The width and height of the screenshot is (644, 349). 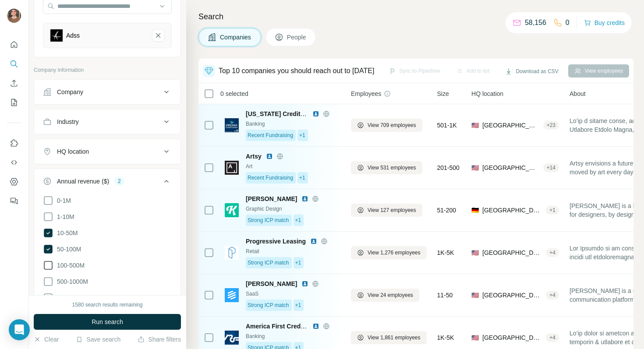 What do you see at coordinates (108, 92) in the screenshot?
I see `button: Company` at bounding box center [108, 92].